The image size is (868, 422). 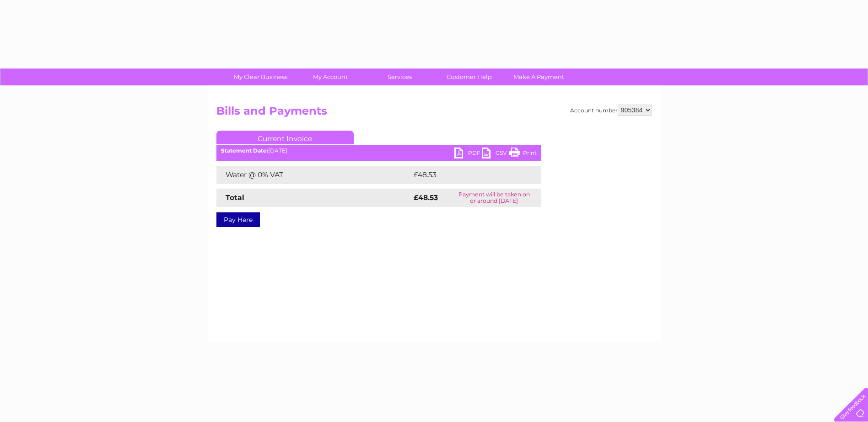 What do you see at coordinates (235, 197) in the screenshot?
I see `strong: Total` at bounding box center [235, 197].